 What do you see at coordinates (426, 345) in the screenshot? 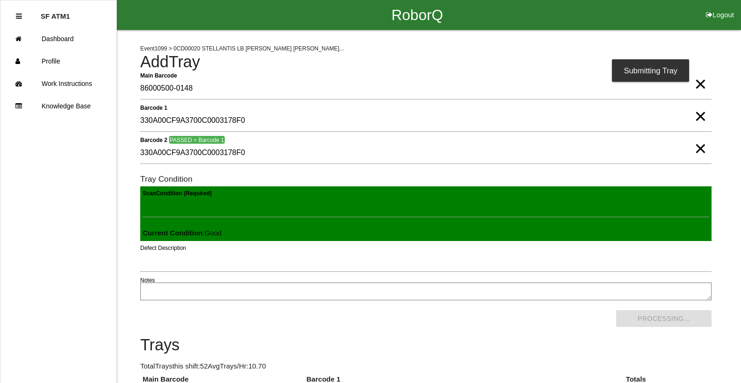
I see `h4: Trays` at bounding box center [426, 345].